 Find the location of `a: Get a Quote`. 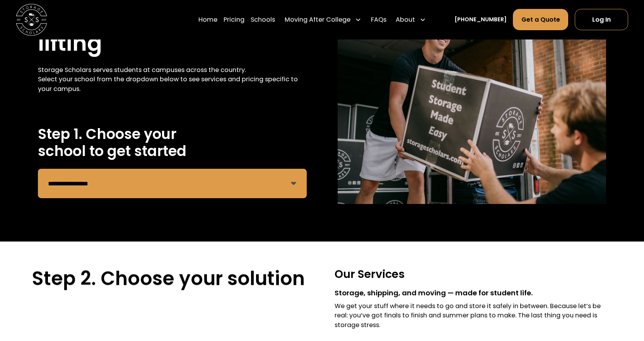

a: Get a Quote is located at coordinates (540, 19).